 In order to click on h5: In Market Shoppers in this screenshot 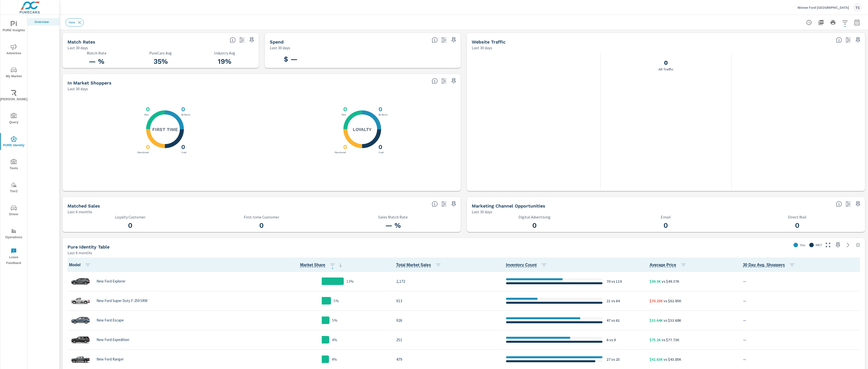, I will do `click(90, 83)`.